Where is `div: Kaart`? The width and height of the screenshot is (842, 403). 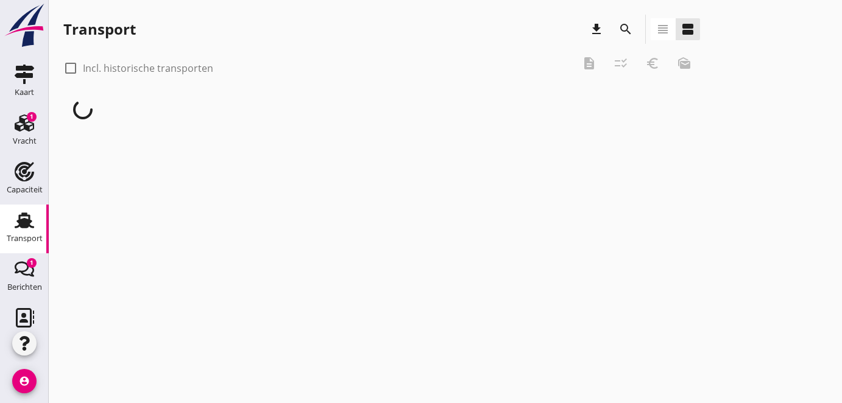
div: Kaart is located at coordinates (24, 92).